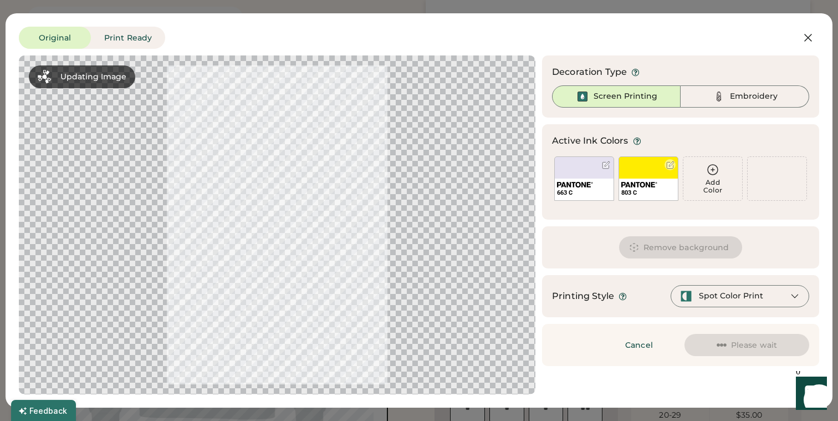 The image size is (838, 421). What do you see at coordinates (754, 96) in the screenshot?
I see `div: Embroidery` at bounding box center [754, 96].